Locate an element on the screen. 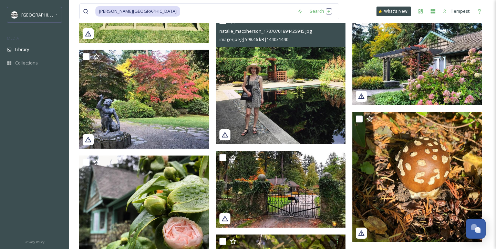 The width and height of the screenshot is (496, 249). img: parks%20beach.jpg is located at coordinates (14, 15).